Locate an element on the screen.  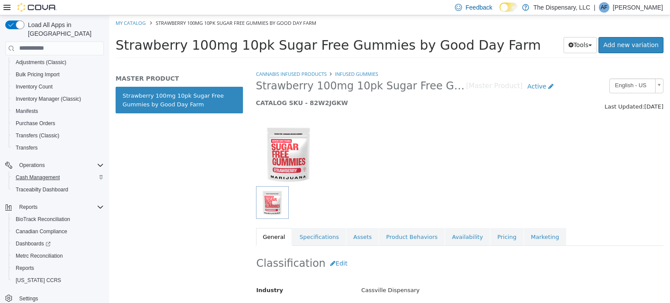
a: Assets is located at coordinates (253, 222).